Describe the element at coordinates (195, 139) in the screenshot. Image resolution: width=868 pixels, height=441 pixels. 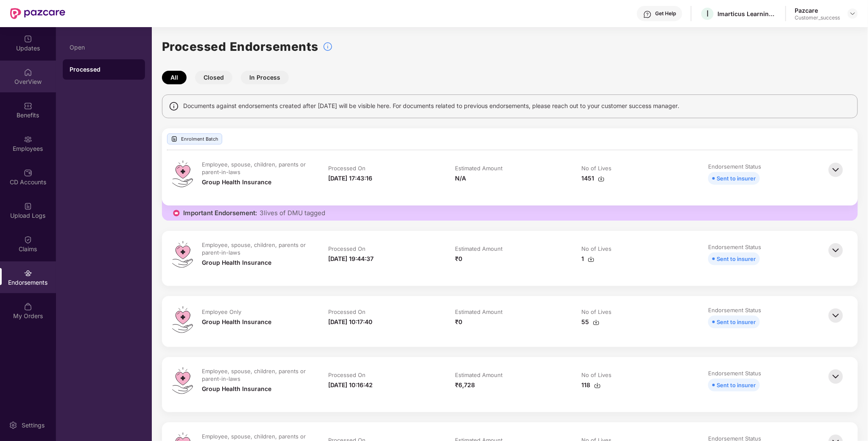
I see `div: Enrolment Batch` at that location.